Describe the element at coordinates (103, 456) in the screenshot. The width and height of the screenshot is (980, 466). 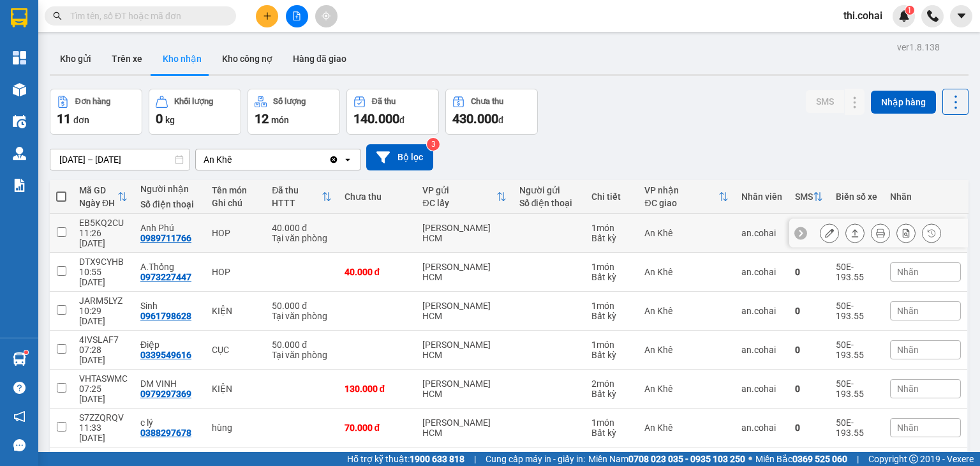
I see `div: UTEXURQQ` at that location.